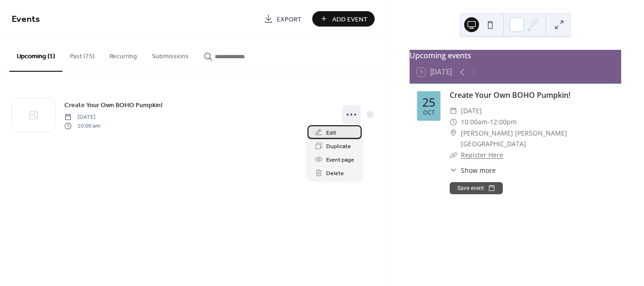 This screenshot has width=644, height=286. What do you see at coordinates (482, 154) in the screenshot?
I see `a: Register Here` at bounding box center [482, 154].